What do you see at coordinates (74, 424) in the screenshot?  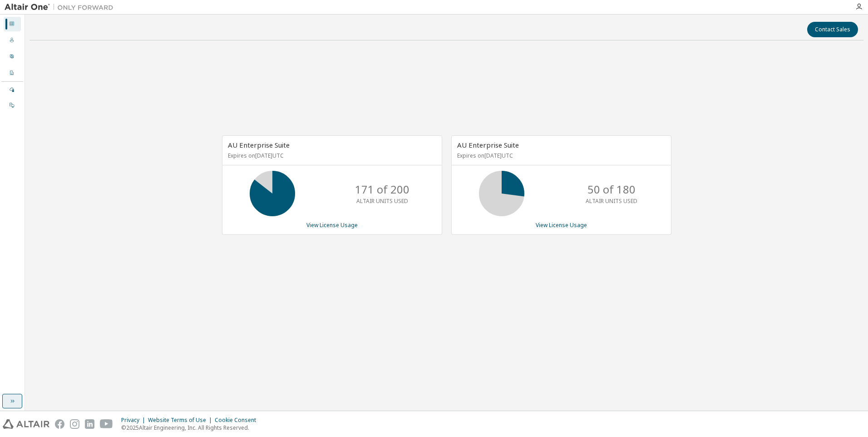 I see `img: instagram.svg` at bounding box center [74, 424].